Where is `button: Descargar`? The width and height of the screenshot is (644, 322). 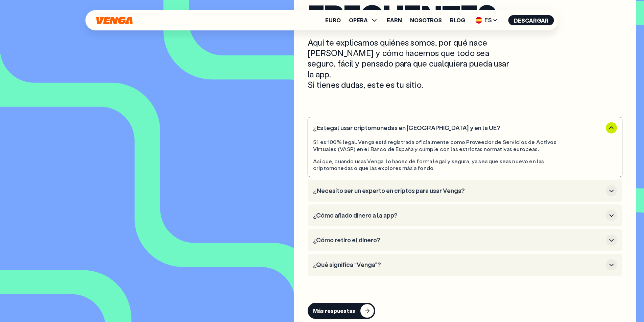 button: Descargar is located at coordinates (531, 20).